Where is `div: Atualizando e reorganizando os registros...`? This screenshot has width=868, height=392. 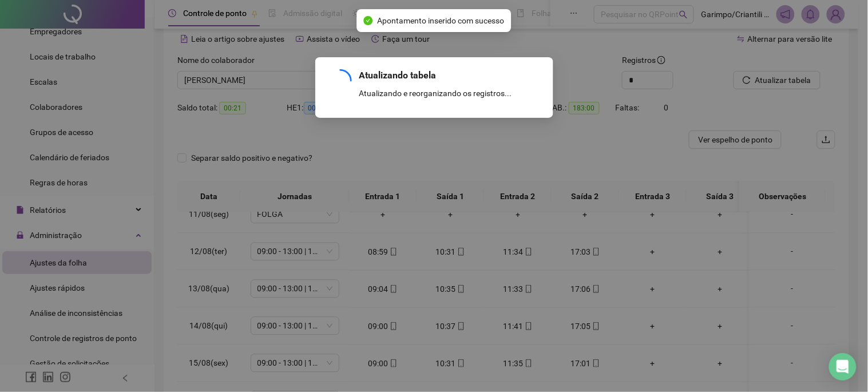 div: Atualizando e reorganizando os registros... is located at coordinates (449, 93).